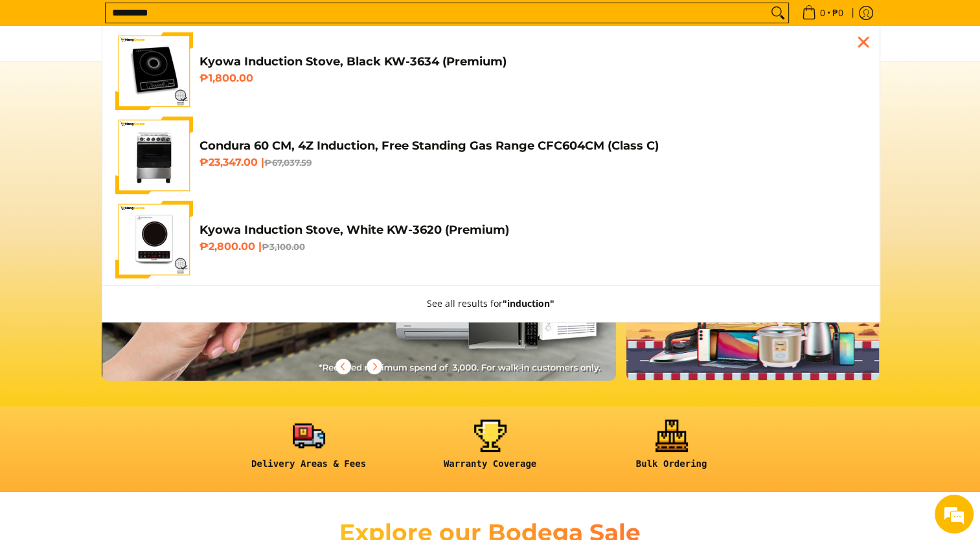  What do you see at coordinates (490, 304) in the screenshot?
I see `button: See all results for"induction"` at bounding box center [490, 304].